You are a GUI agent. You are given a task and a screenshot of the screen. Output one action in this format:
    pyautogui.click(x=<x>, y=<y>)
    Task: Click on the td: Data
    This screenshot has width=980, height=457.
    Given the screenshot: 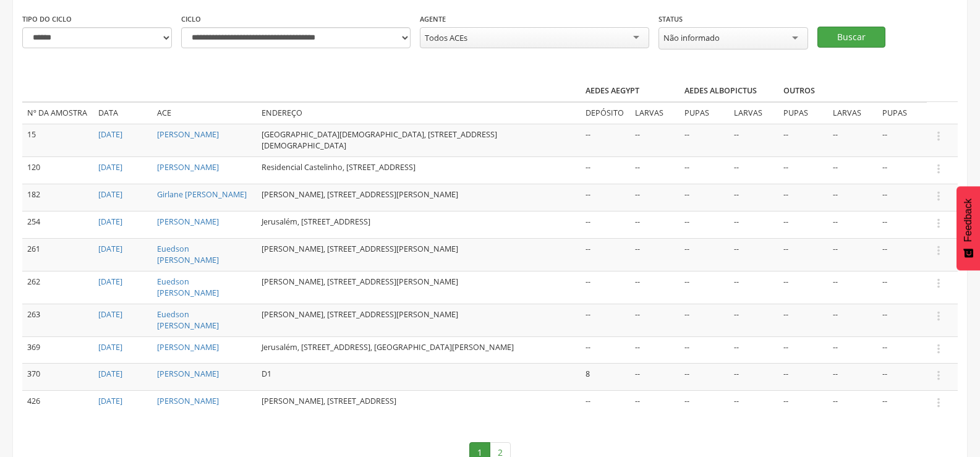 What is the action you would take?
    pyautogui.click(x=122, y=113)
    